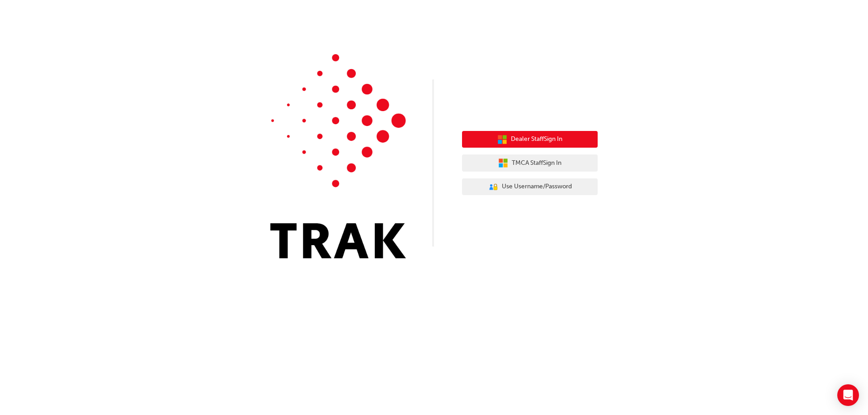 This screenshot has width=868, height=415. What do you see at coordinates (530, 187) in the screenshot?
I see `button: Use Username/Password` at bounding box center [530, 187].